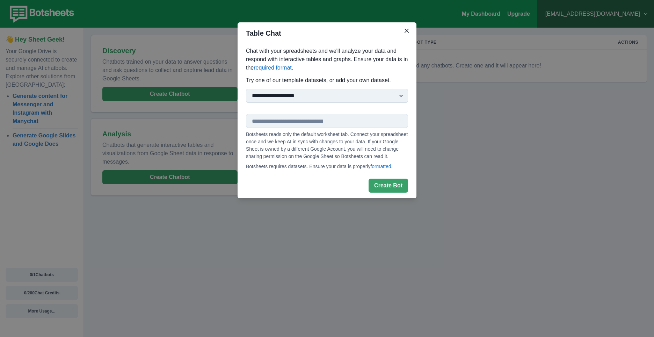 This screenshot has width=654, height=337. Describe the element at coordinates (380, 166) in the screenshot. I see `a: formatted` at that location.